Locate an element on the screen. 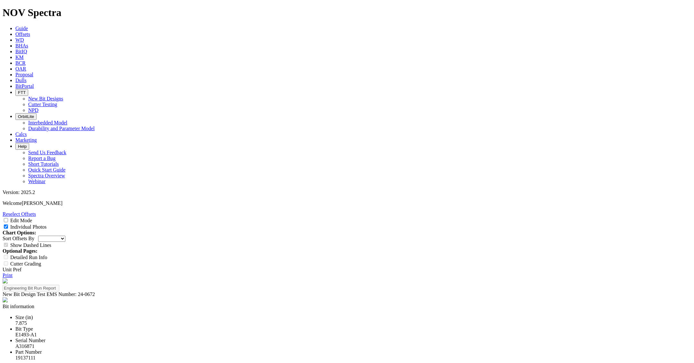 Image resolution: width=694 pixels, height=363 pixels. span: Guide is located at coordinates (21, 28).